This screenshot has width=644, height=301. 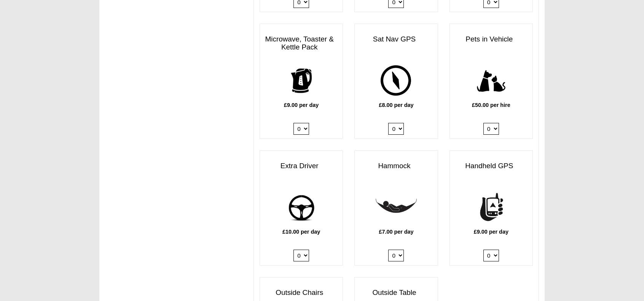 I want to click on h3: Sat Nav GPS, so click(x=396, y=39).